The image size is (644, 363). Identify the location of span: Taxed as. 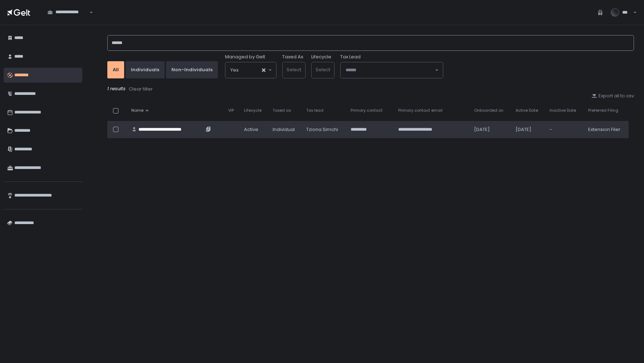
(282, 110).